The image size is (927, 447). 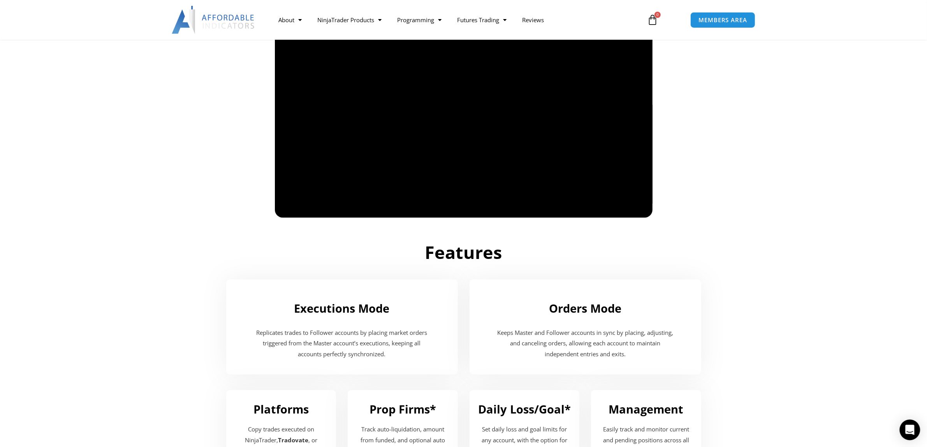 What do you see at coordinates (533, 20) in the screenshot?
I see `a: Reviews` at bounding box center [533, 20].